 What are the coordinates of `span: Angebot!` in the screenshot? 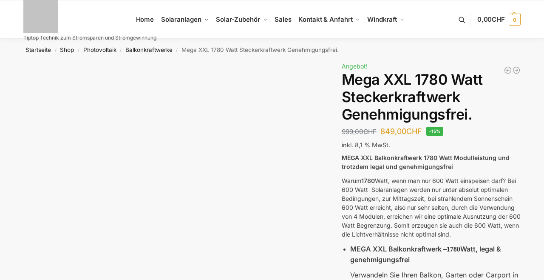 It's located at (354, 66).